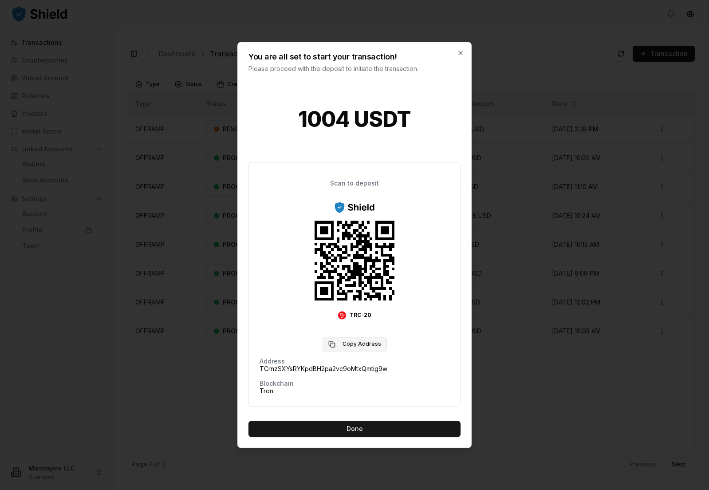  What do you see at coordinates (355, 119) in the screenshot?
I see `h1: 1004 USDT` at bounding box center [355, 119].